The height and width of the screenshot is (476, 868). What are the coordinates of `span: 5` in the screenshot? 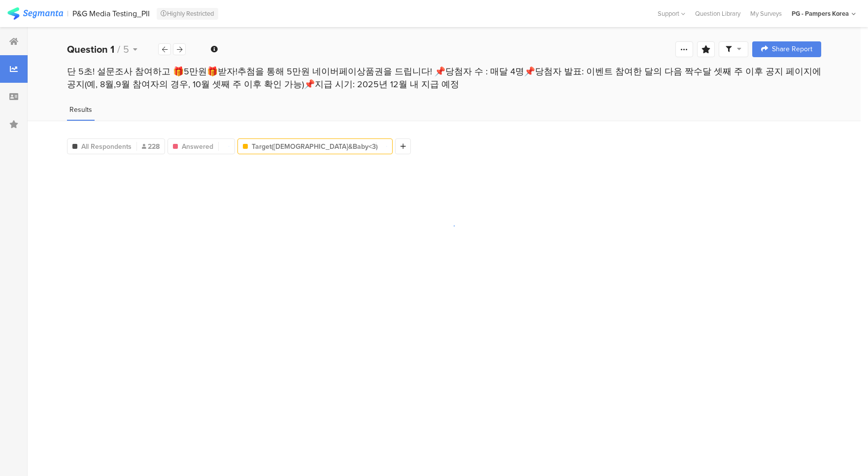 It's located at (126, 49).